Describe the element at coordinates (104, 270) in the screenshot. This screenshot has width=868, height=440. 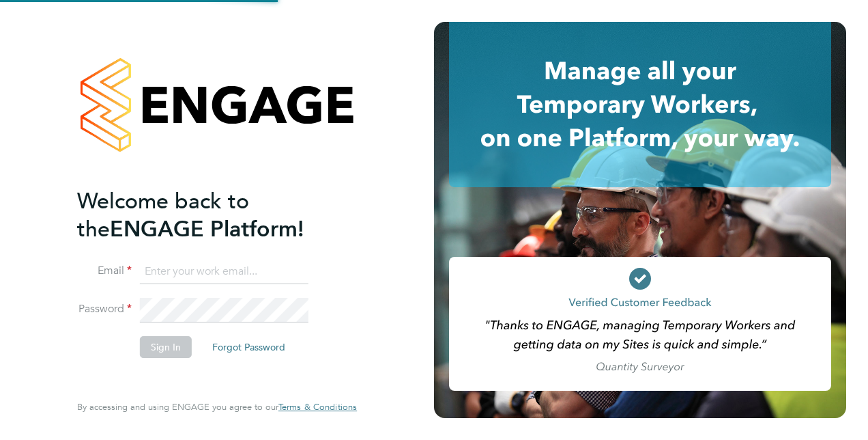
I see `label: Email` at that location.